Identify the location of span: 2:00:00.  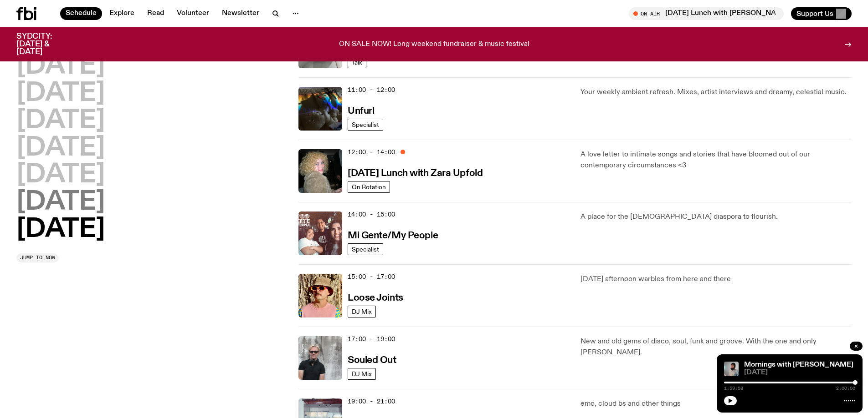
(845, 389).